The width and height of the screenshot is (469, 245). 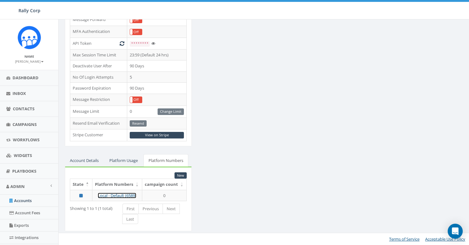 I want to click on td: MFA Authentication, so click(x=99, y=32).